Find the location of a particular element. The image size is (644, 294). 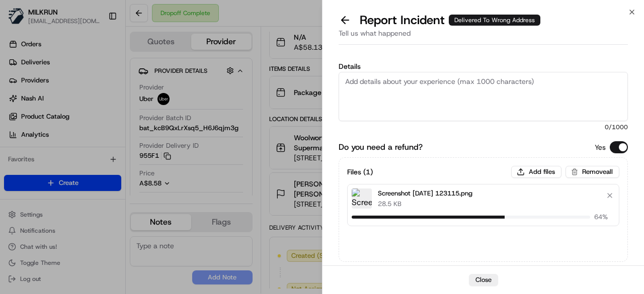

button: Close is located at coordinates (484, 280).